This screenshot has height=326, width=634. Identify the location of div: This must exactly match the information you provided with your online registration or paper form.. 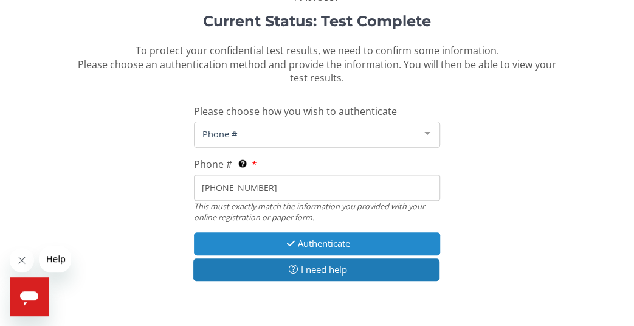
(316, 211).